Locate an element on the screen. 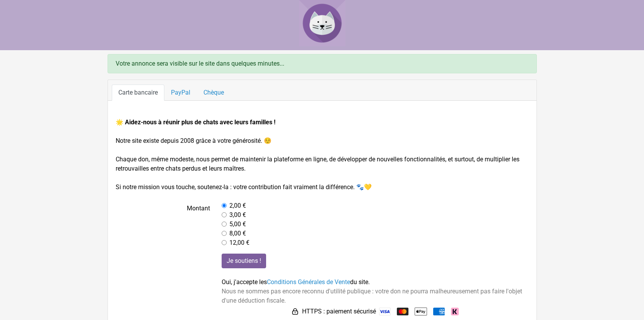  input: Je soutiens ! is located at coordinates (244, 261).